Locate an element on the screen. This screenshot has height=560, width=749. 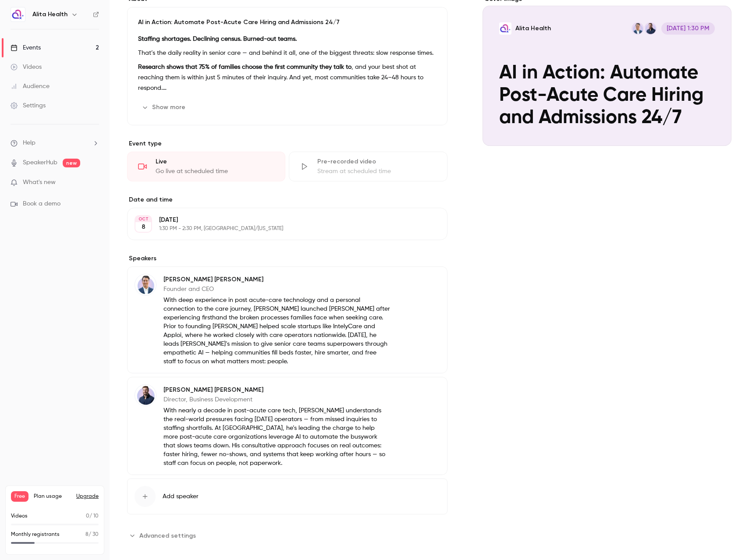
p: With deep experience in post acute-care technology and a personal connection to the care journey,... is located at coordinates (277, 331).